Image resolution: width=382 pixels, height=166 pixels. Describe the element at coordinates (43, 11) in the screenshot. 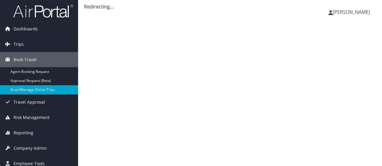

I see `img: airportal-logo.png` at that location.